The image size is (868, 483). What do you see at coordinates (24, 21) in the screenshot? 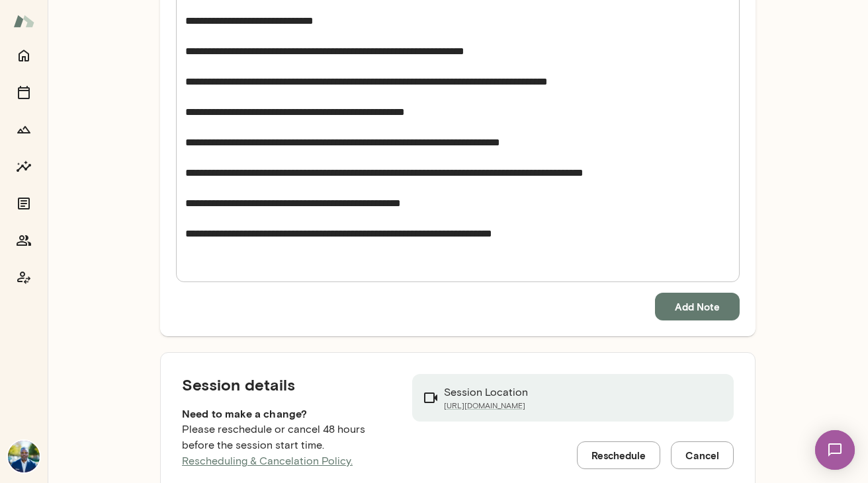
I see `img: Mento` at bounding box center [24, 21].